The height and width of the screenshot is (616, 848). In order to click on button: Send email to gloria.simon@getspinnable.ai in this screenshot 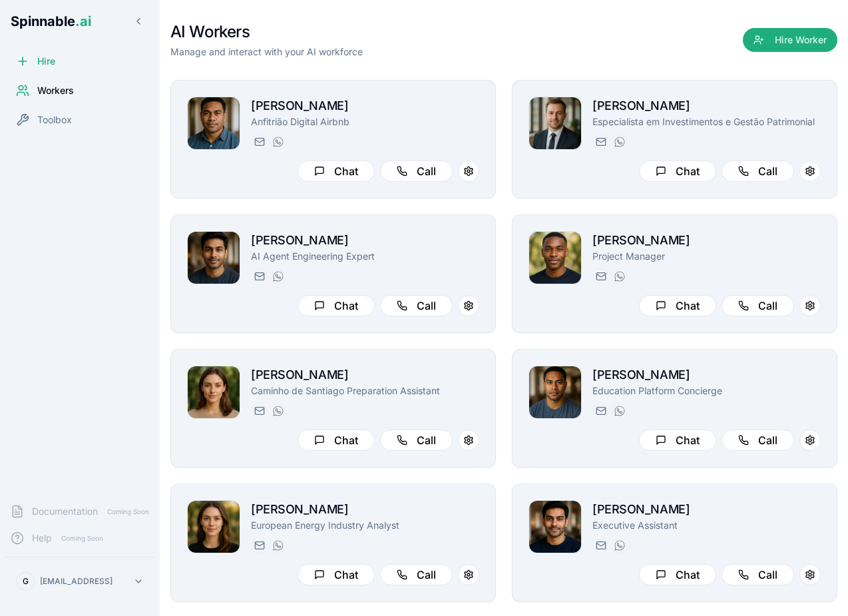, I will do `click(259, 411)`.